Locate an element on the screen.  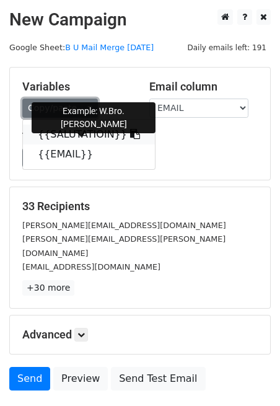
small: Google Sheet: is located at coordinates (81, 47).